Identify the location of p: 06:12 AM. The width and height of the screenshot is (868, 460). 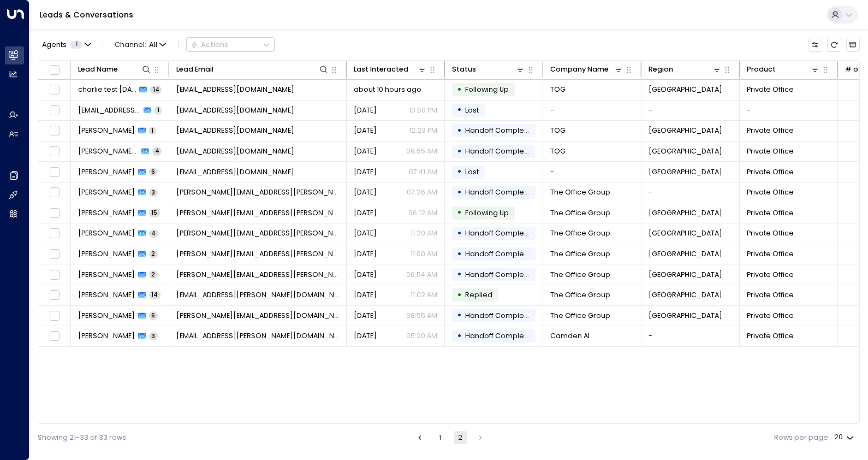
(422, 213).